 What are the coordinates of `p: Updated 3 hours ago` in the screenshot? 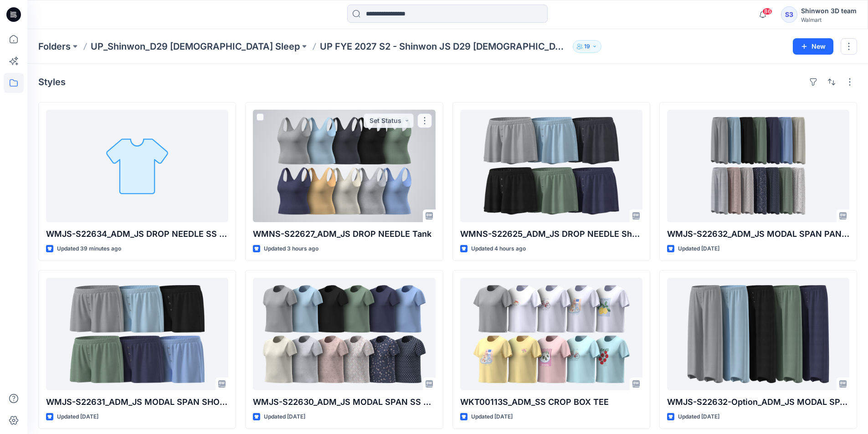 It's located at (291, 248).